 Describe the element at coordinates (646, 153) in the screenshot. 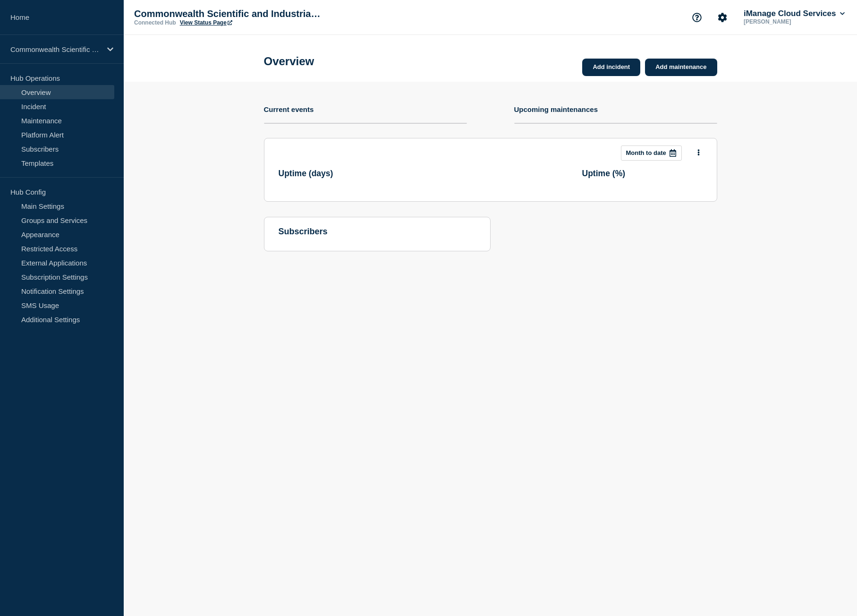

I see `p: Month to date` at that location.